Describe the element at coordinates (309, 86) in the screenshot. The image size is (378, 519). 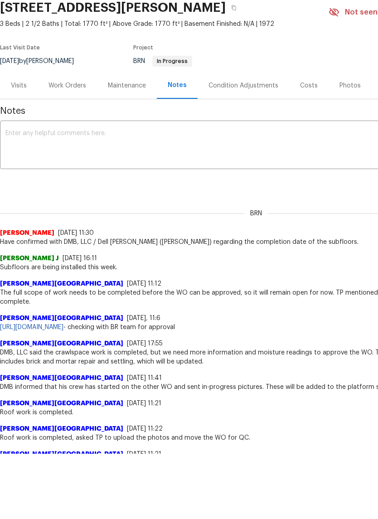
I see `div: Costs` at that location.